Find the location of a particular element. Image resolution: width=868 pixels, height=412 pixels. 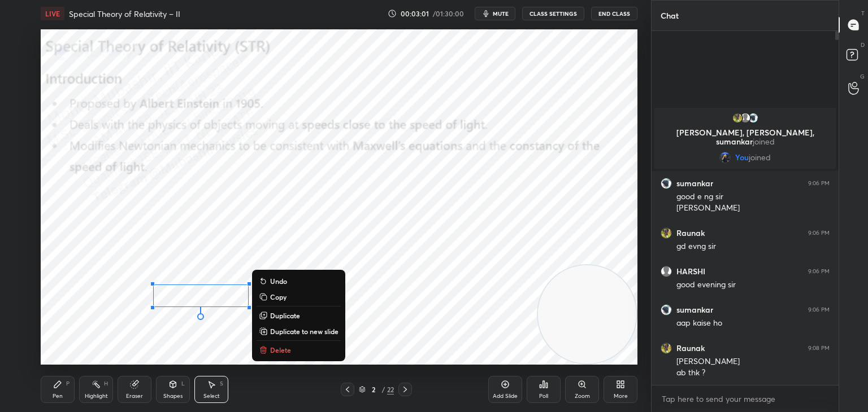

div: gd evng sir is located at coordinates (753, 247).